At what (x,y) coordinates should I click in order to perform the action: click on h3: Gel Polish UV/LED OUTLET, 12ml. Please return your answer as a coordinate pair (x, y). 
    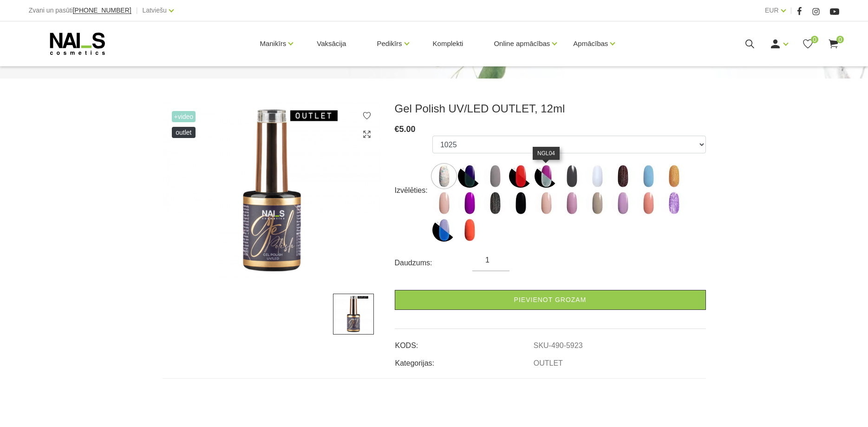
    Looking at the image, I should click on (550, 109).